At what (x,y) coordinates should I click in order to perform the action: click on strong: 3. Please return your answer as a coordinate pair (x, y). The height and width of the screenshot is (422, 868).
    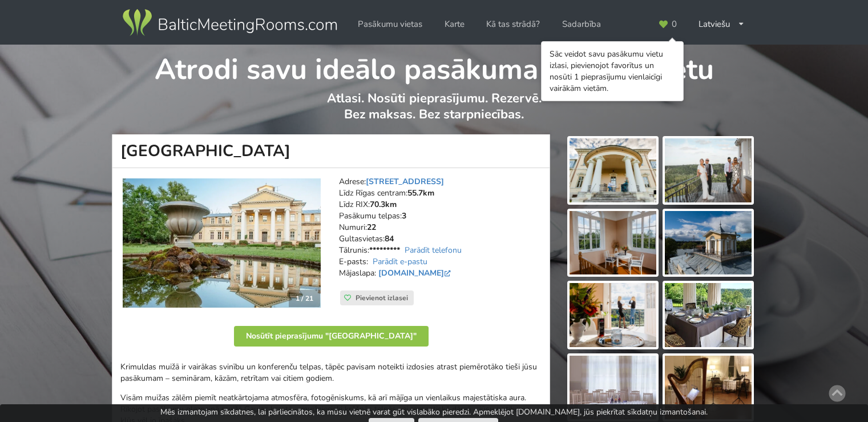
    Looking at the image, I should click on (404, 215).